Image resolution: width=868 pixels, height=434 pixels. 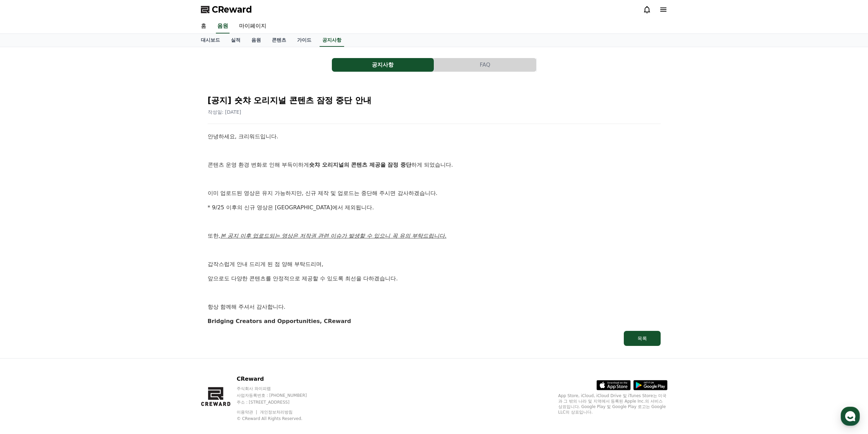 What do you see at coordinates (485, 65) in the screenshot?
I see `a: FAQ` at bounding box center [485, 65].